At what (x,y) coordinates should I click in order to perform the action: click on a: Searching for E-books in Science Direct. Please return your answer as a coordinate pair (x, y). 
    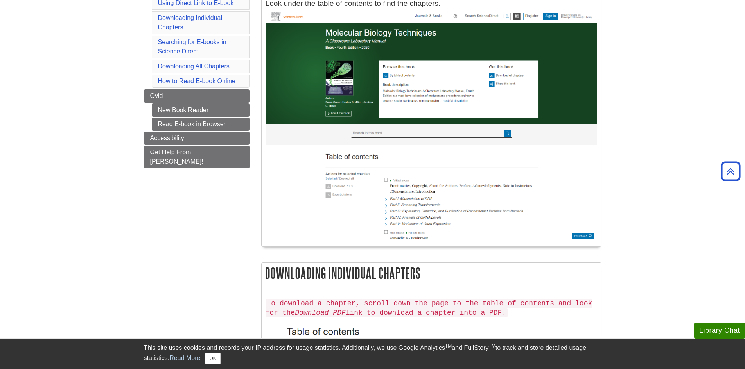
    Looking at the image, I should click on (192, 47).